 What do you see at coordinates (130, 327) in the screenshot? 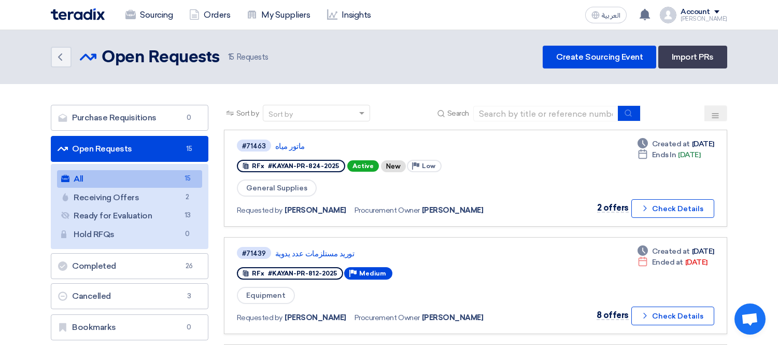
I see `a: Bookmarks0` at bounding box center [130, 327].